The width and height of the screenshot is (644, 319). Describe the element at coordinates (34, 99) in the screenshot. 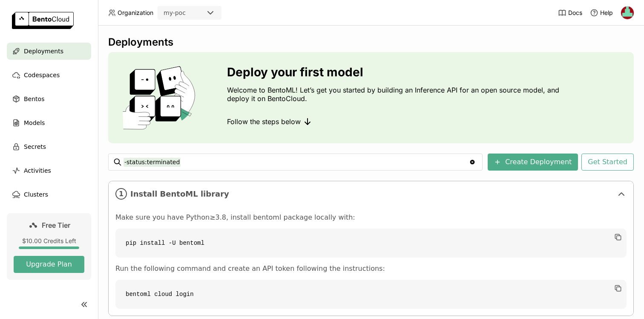

I see `span: Bentos` at that location.